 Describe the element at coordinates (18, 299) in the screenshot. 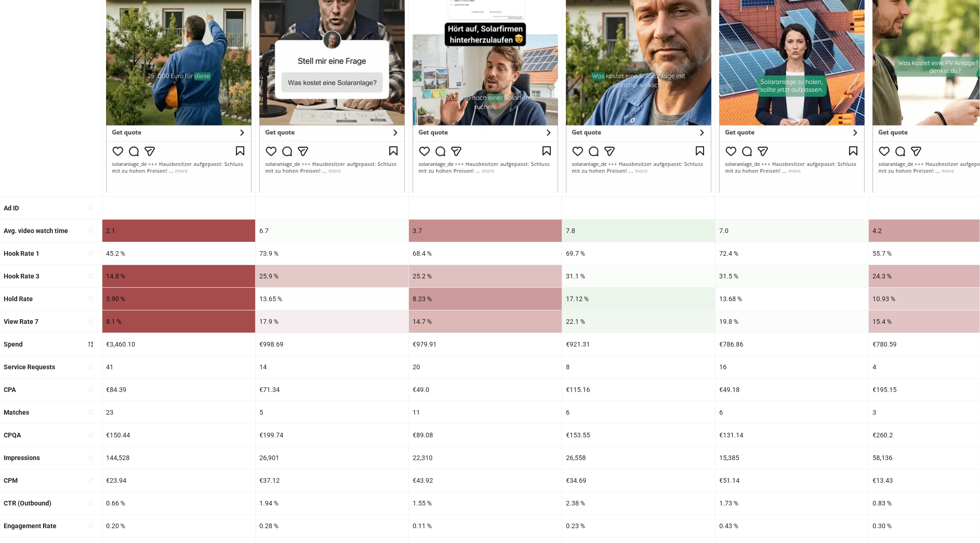

I see `b: Hold Rate` at that location.